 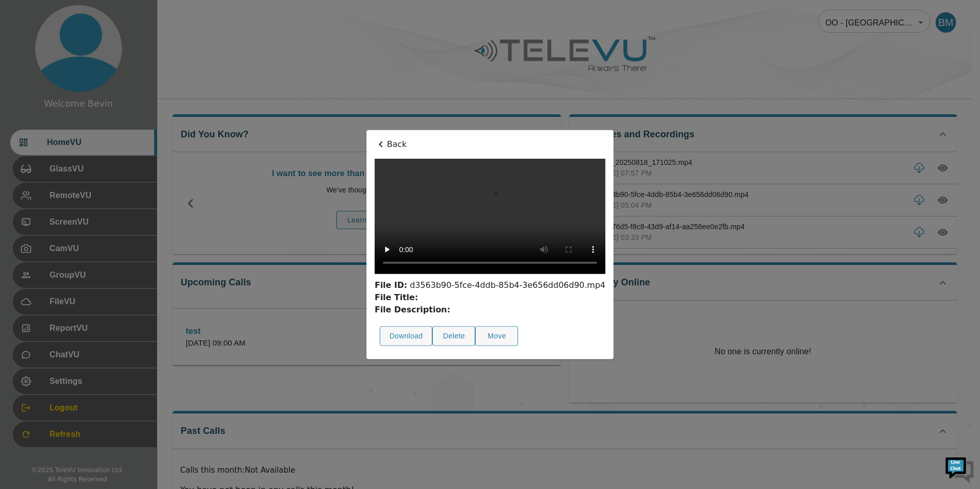 What do you see at coordinates (490, 145) in the screenshot?
I see `p: Back` at bounding box center [490, 145].